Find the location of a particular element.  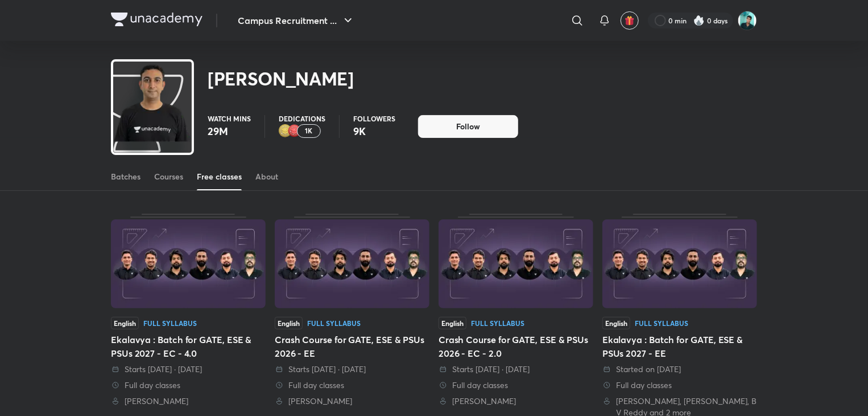

p: 29M is located at coordinates (230, 131).